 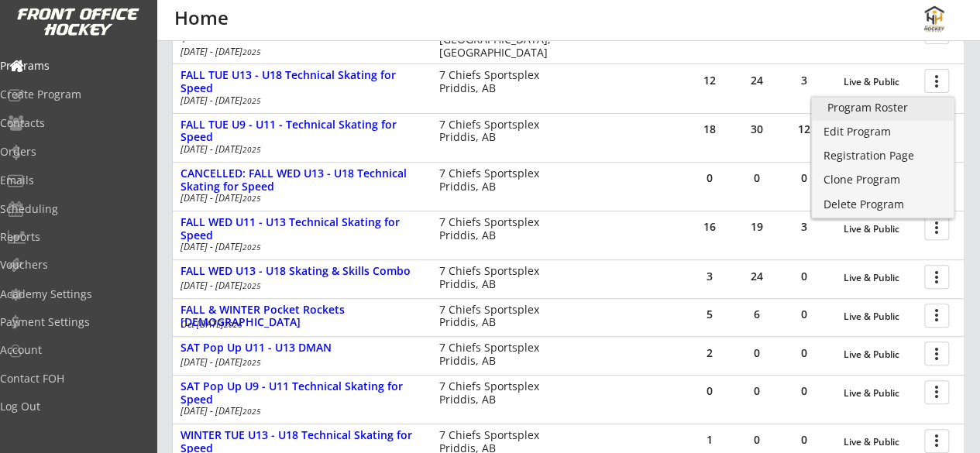 What do you see at coordinates (710, 353) in the screenshot?
I see `div: 2` at bounding box center [710, 353].